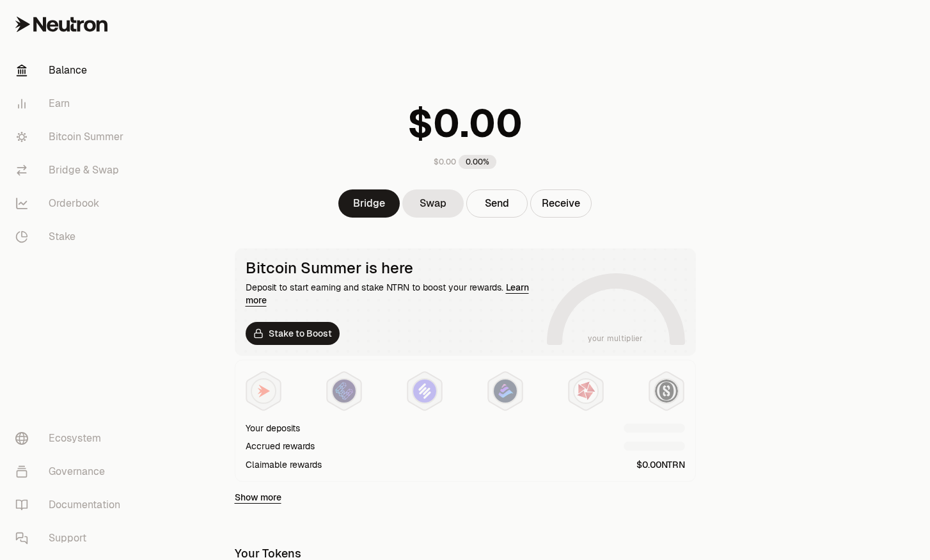 Image resolution: width=930 pixels, height=560 pixels. What do you see at coordinates (667, 391) in the screenshot?
I see `img: Structured Points` at bounding box center [667, 391].